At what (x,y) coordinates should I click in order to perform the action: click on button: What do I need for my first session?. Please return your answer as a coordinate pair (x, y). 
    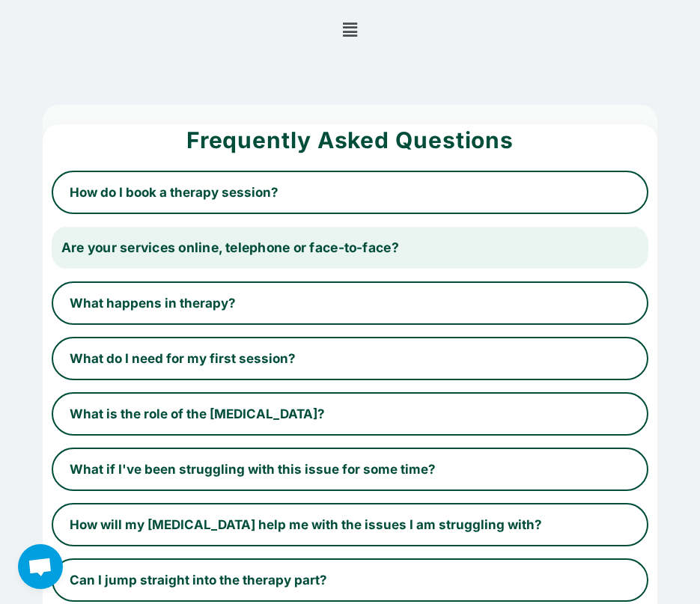
    Looking at the image, I should click on (351, 359).